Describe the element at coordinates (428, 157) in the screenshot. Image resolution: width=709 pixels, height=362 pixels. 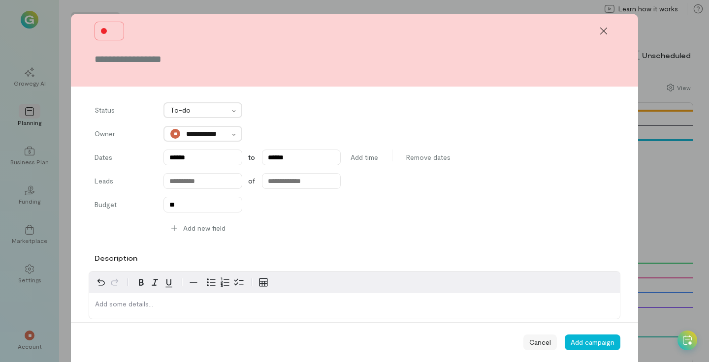
I see `span: Remove dates` at that location.